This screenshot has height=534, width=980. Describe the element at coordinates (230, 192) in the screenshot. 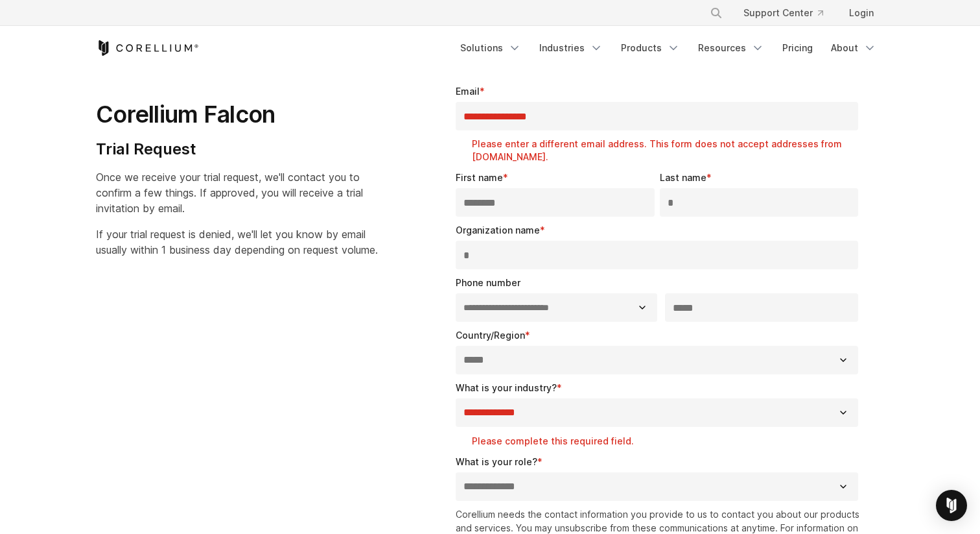

I see `span: Once we receive your trial request, we'll contact you to confirm a few things. If approved, you w...` at that location.